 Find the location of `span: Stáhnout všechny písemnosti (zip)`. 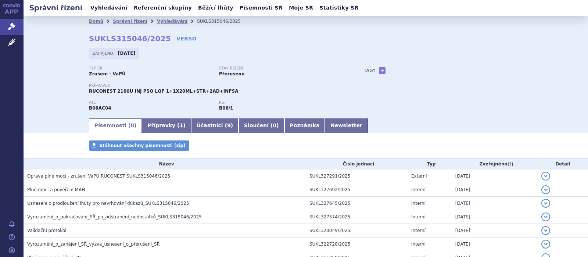

span: Stáhnout všechny písemnosti (zip) is located at coordinates (142, 145).